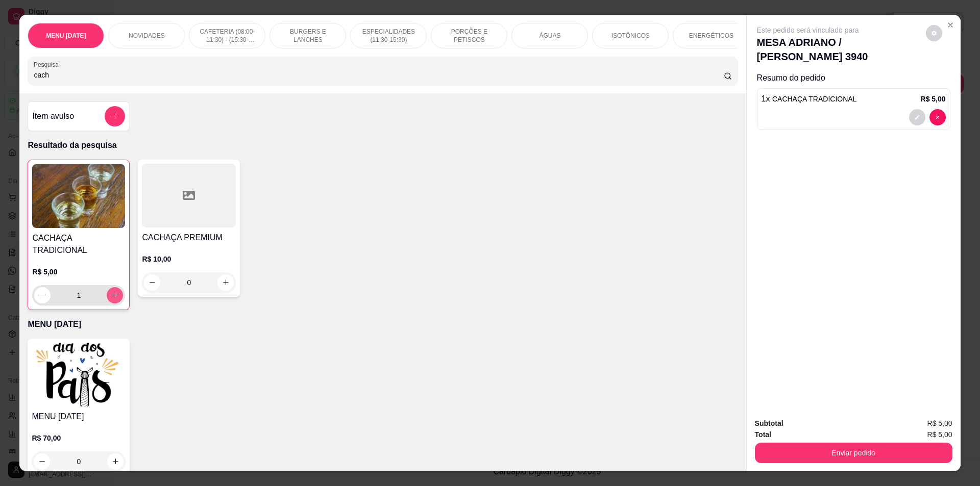  What do you see at coordinates (469, 35) in the screenshot?
I see `p: PORÇÕES E PETISCOS` at bounding box center [469, 35].